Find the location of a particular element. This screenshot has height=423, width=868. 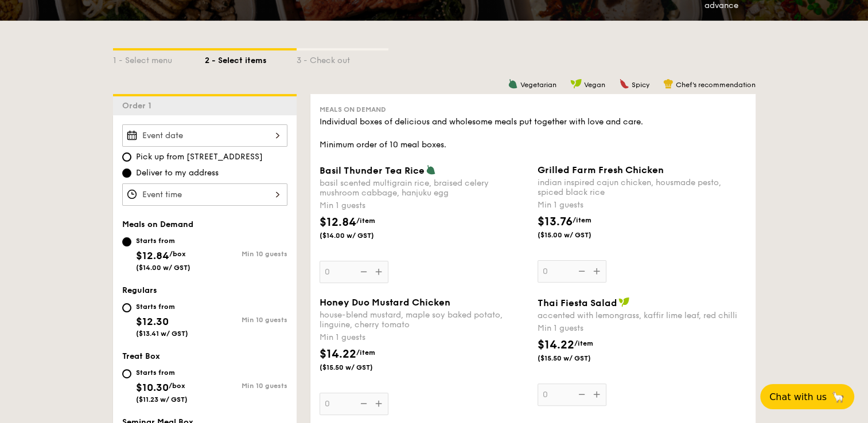

span: ($15.00 w/ GST) is located at coordinates (577, 235).